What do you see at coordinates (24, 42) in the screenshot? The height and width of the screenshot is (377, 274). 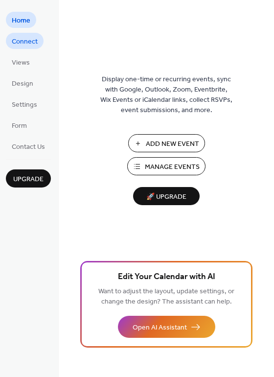 I see `span: Connect` at bounding box center [24, 42].